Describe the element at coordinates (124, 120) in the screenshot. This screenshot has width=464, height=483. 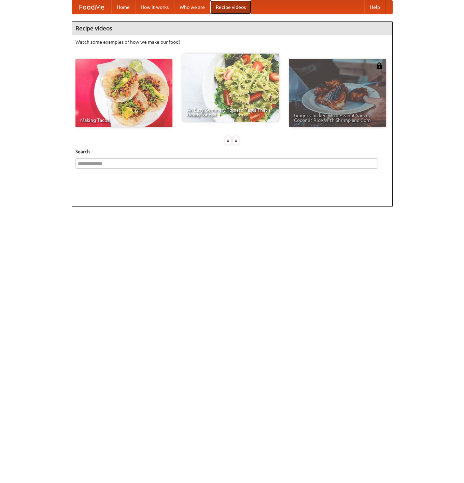
I see `span: Making Tacos` at that location.